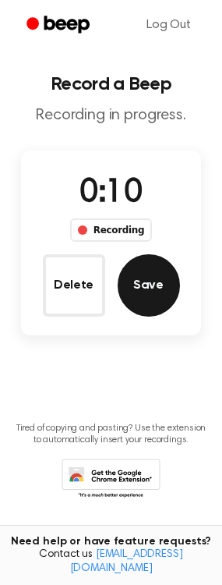 Image resolution: width=222 pixels, height=585 pixels. What do you see at coordinates (111, 193) in the screenshot?
I see `span: 0:10` at bounding box center [111, 193].